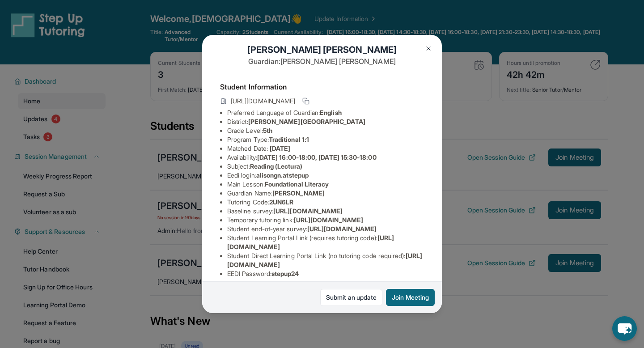 This screenshot has height=348, width=644. I want to click on span: Traditional 1:1, so click(289, 139).